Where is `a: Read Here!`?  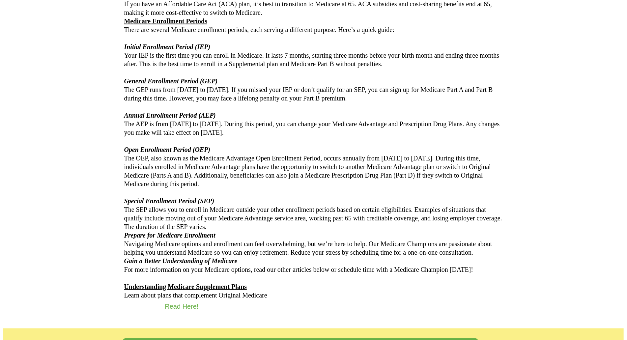 a: Read Here! is located at coordinates (313, 308).